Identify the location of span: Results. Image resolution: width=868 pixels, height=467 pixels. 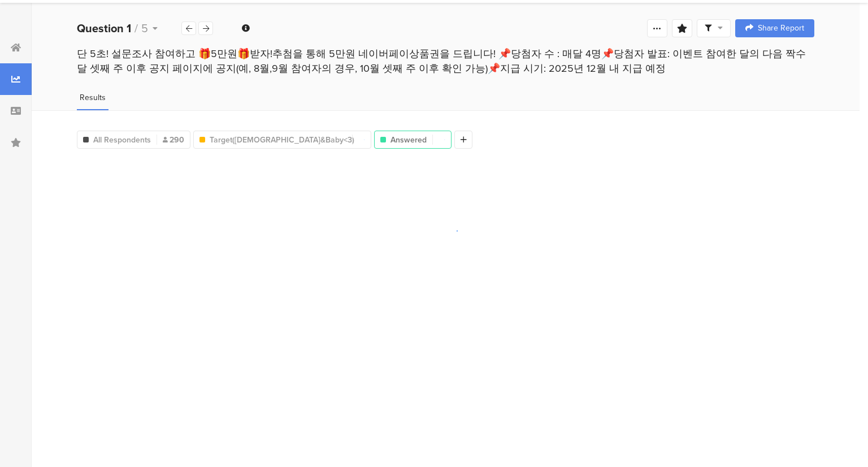
(92, 97).